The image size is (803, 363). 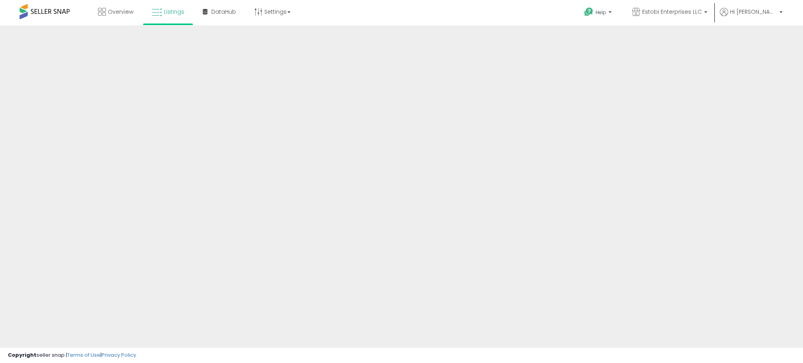 What do you see at coordinates (599, 13) in the screenshot?
I see `a: Help` at bounding box center [599, 13].